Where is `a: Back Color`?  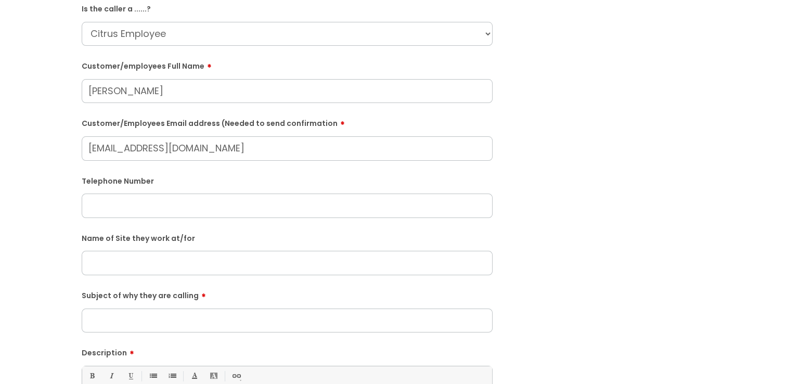 a: Back Color is located at coordinates (213, 376).